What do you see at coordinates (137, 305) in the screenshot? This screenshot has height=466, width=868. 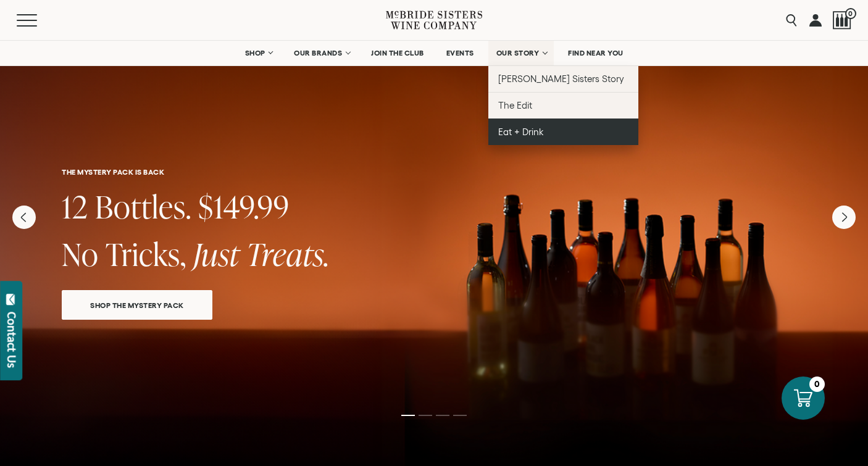 I see `span: SHOP THE MYSTERY PACK` at bounding box center [137, 305].